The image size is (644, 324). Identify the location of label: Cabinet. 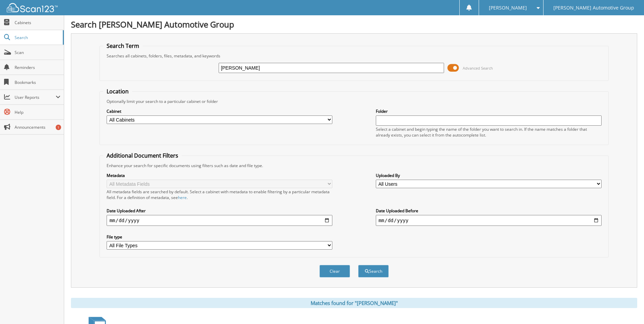
(219, 111).